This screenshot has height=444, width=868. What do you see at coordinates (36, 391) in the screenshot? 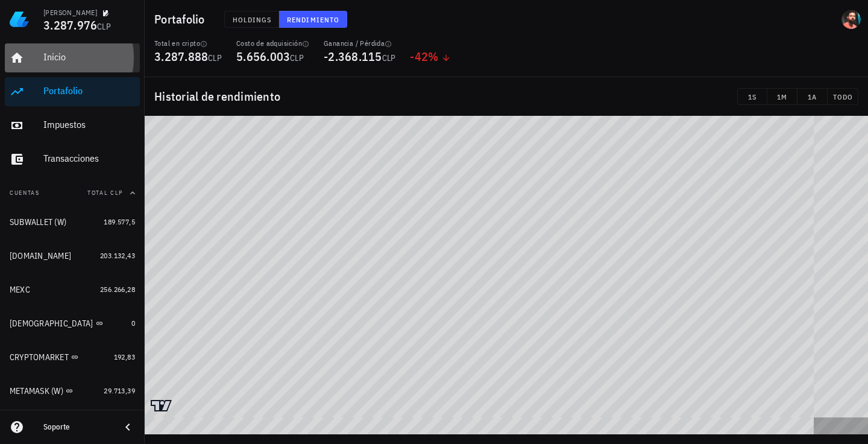
I see `div: METAMASK (W)` at bounding box center [36, 391].